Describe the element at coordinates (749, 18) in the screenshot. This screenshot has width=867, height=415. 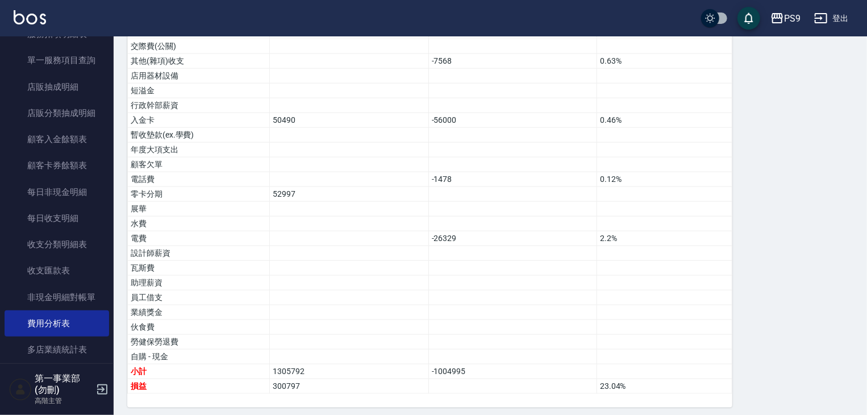
I see `button: save` at that location.